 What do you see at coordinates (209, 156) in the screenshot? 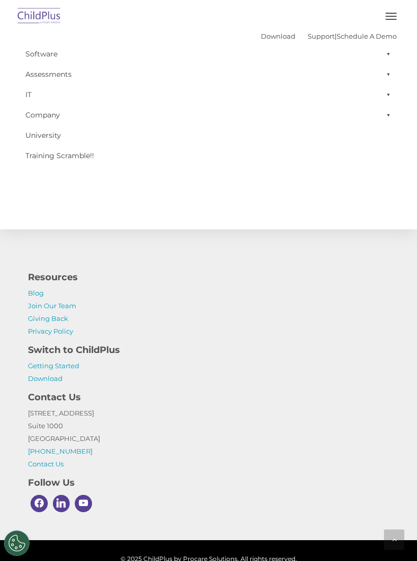
I see `a: Training Scramble!!` at bounding box center [209, 156].